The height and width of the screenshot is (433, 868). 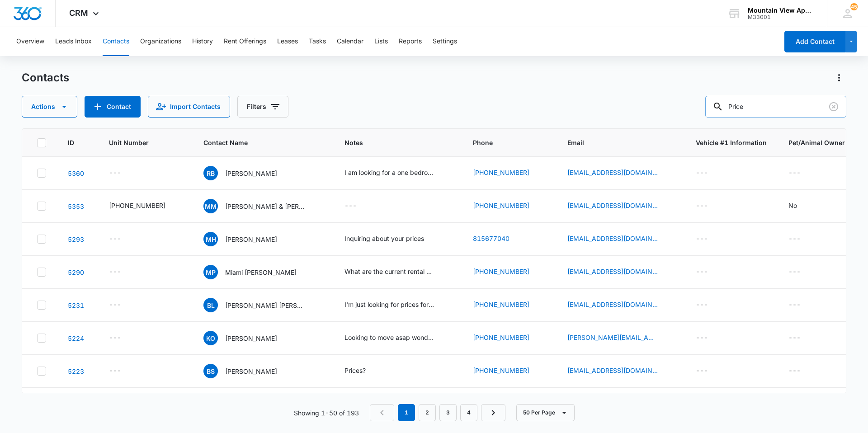 I want to click on span: Contact Name, so click(x=256, y=142).